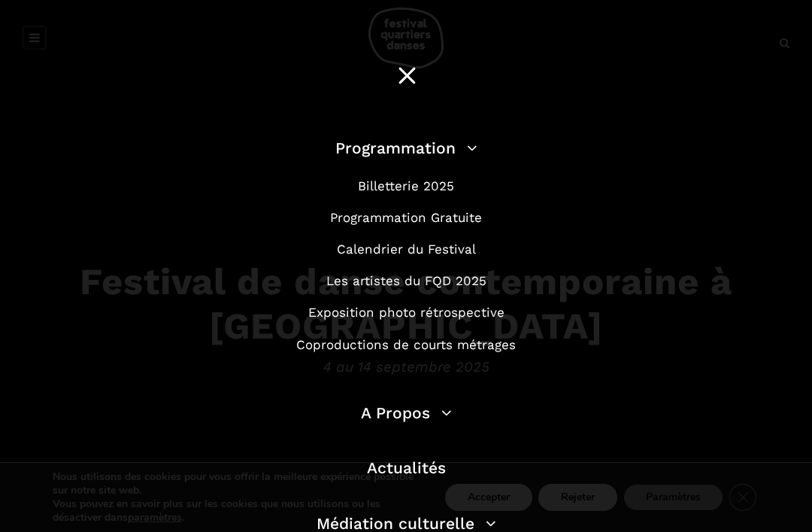  I want to click on a: A Propos, so click(406, 412).